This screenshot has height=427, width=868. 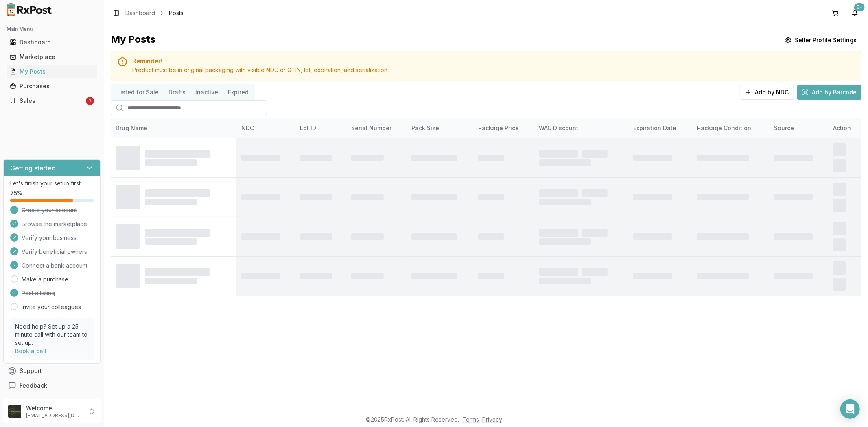 What do you see at coordinates (49, 238) in the screenshot?
I see `span: Verify your business` at bounding box center [49, 238].